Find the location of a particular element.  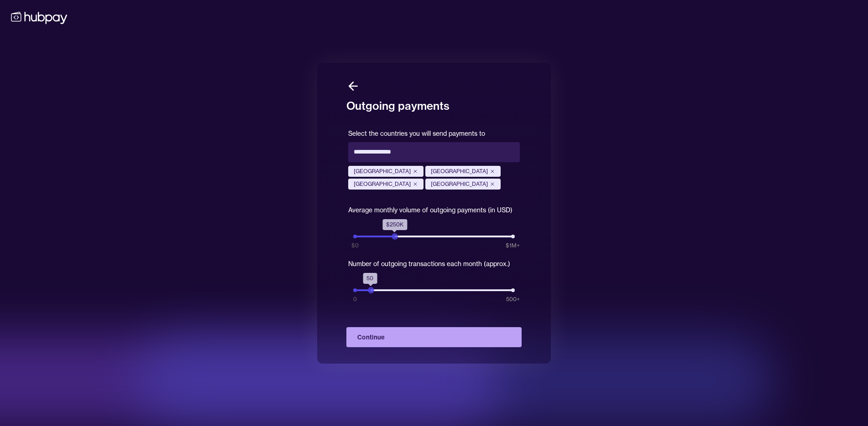

button: Continue is located at coordinates (434, 337).